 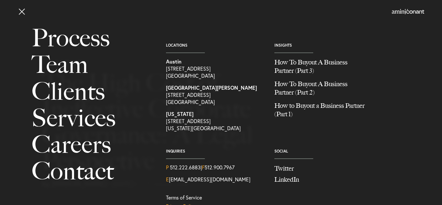 I want to click on a: Home, so click(x=408, y=12).